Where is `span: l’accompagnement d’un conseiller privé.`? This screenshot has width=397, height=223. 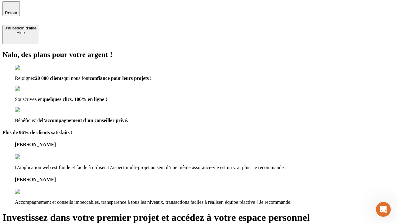 span: l’accompagnement d’un conseiller privé. is located at coordinates (85, 120).